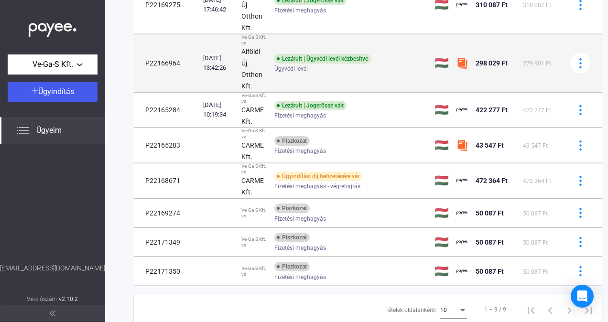 This screenshot has width=608, height=322. What do you see at coordinates (583, 297) in the screenshot?
I see `div: Nyissa meg az Intercom Messengert` at bounding box center [583, 297].